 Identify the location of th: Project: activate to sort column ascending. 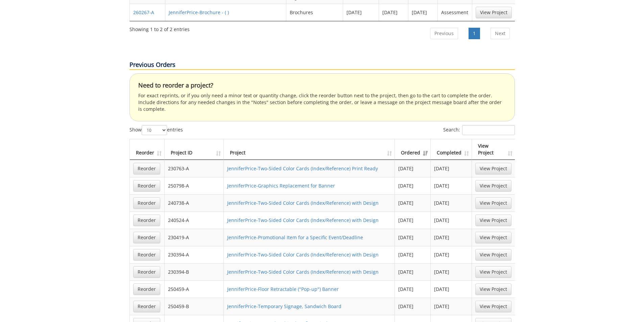
(310, 149).